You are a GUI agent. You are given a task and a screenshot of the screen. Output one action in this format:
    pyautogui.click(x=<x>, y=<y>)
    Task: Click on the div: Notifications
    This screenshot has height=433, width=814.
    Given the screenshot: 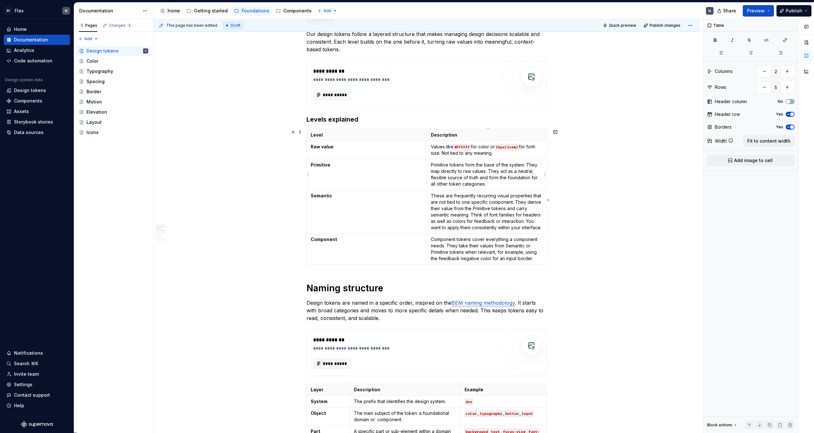 What is the action you would take?
    pyautogui.click(x=28, y=353)
    